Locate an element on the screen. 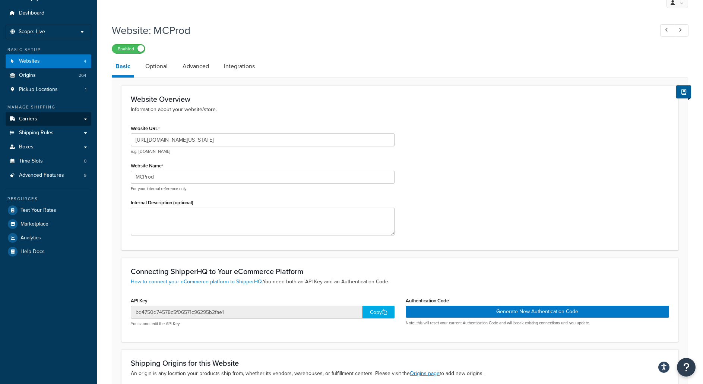 Image resolution: width=703 pixels, height=384 pixels. button: Show Help Docs is located at coordinates (683, 92).